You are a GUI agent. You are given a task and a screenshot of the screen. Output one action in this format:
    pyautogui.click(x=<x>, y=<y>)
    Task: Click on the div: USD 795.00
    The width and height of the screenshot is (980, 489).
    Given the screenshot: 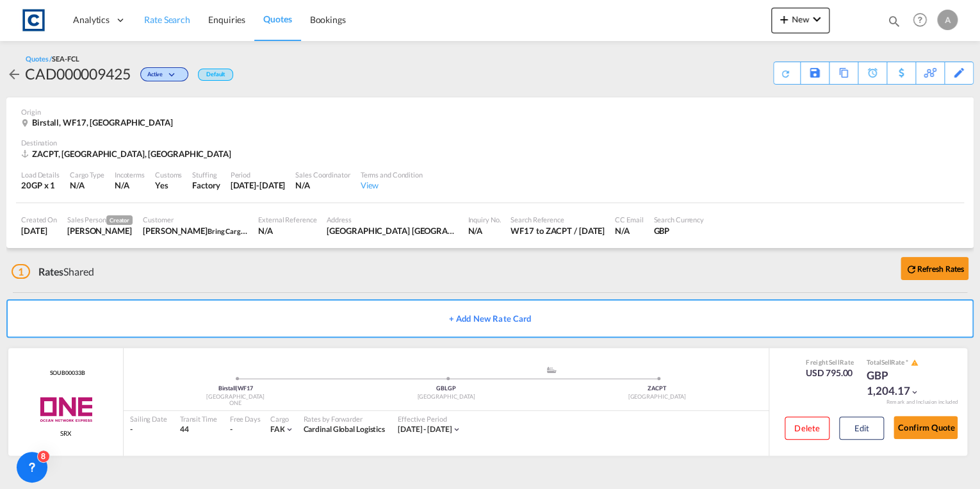 What is the action you would take?
    pyautogui.click(x=829, y=373)
    